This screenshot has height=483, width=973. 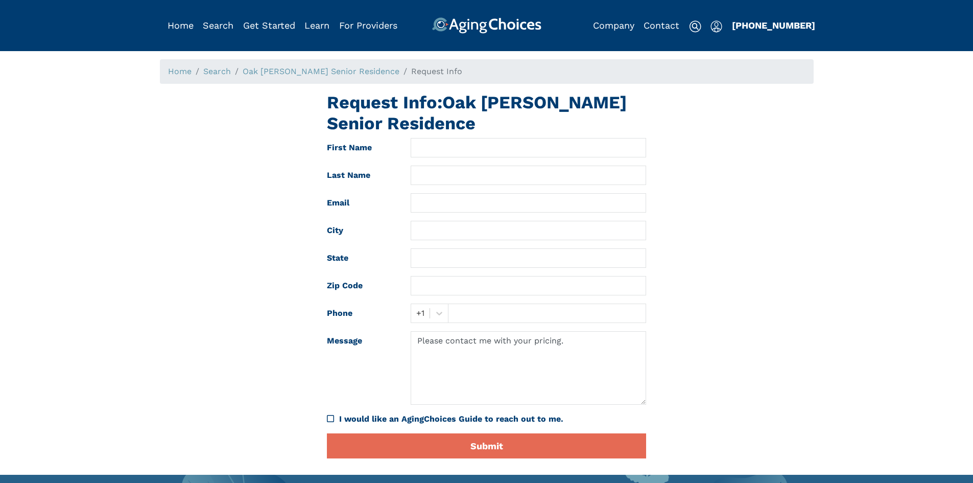 I want to click on img: search-icon.svg, so click(x=695, y=27).